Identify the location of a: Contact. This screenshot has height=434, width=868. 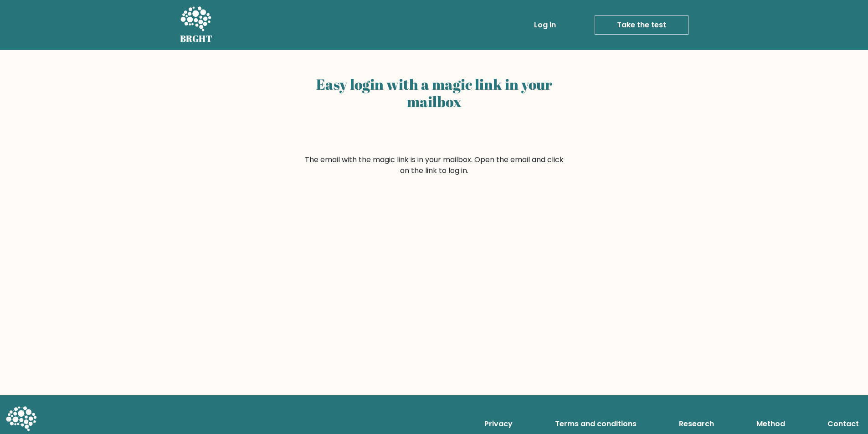
(843, 424).